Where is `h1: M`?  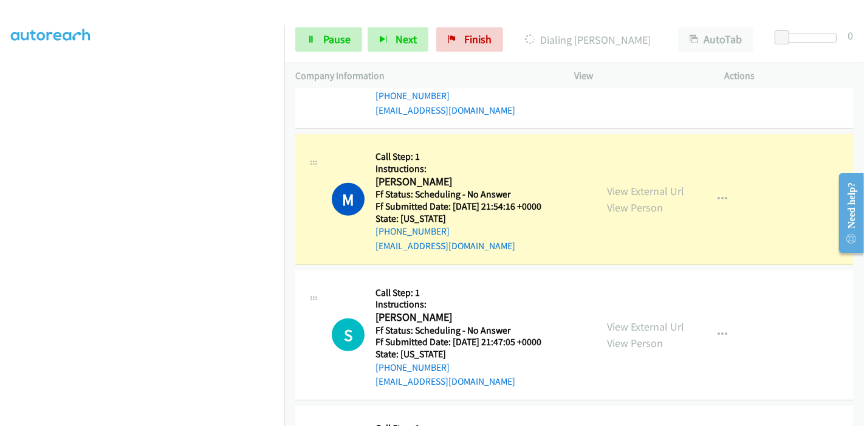 h1: M is located at coordinates (348, 199).